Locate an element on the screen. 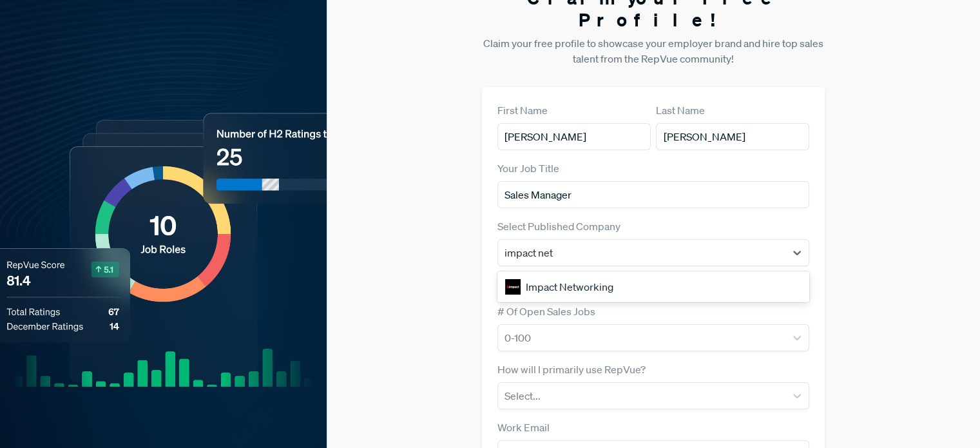  label: Work Email is located at coordinates (523, 427).